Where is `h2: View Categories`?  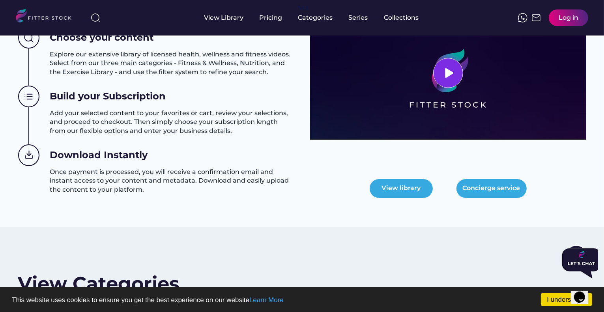
h2: View Categories is located at coordinates (99, 284).